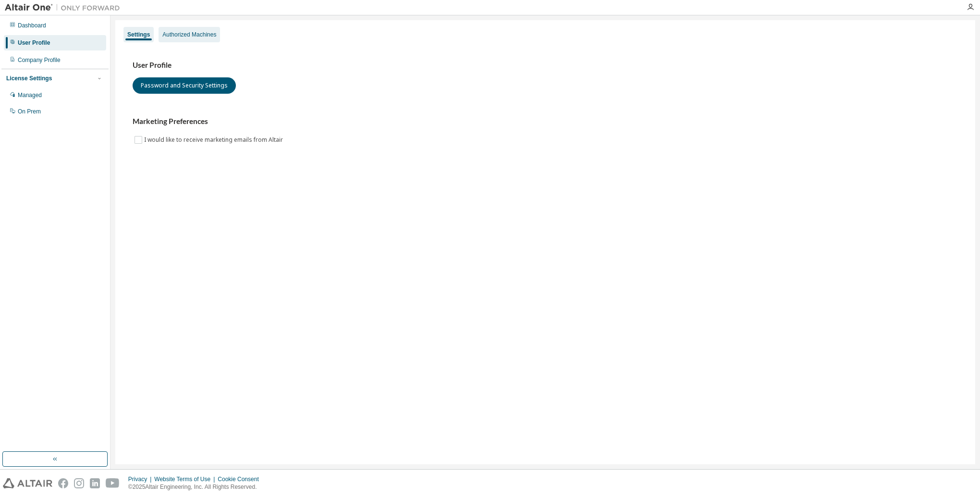 The width and height of the screenshot is (980, 497). Describe the element at coordinates (545, 65) in the screenshot. I see `h3: User Profile` at that location.